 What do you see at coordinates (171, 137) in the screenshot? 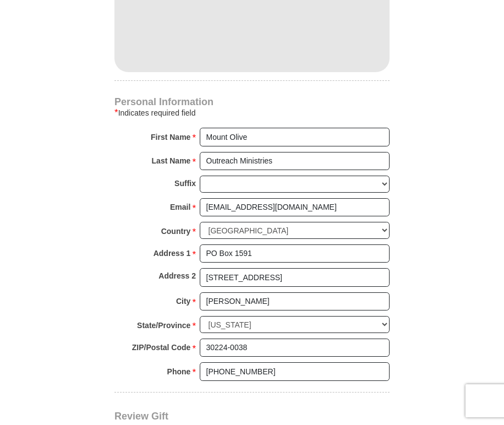
I see `strong: First Name` at bounding box center [171, 137].